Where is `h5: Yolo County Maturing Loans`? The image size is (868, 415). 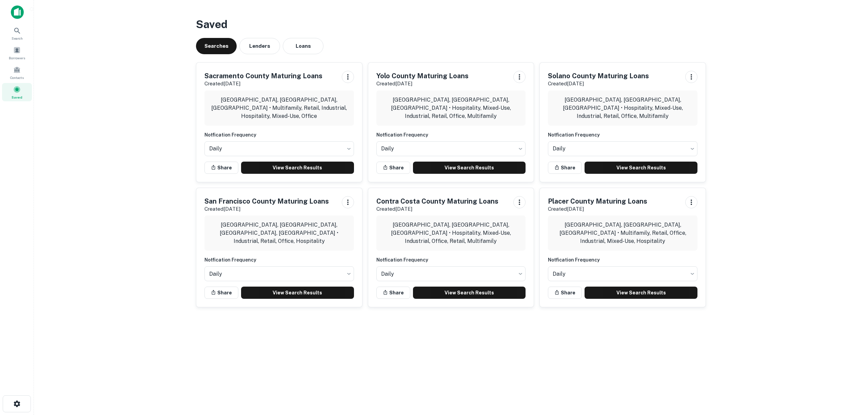 h5: Yolo County Maturing Loans is located at coordinates (422, 76).